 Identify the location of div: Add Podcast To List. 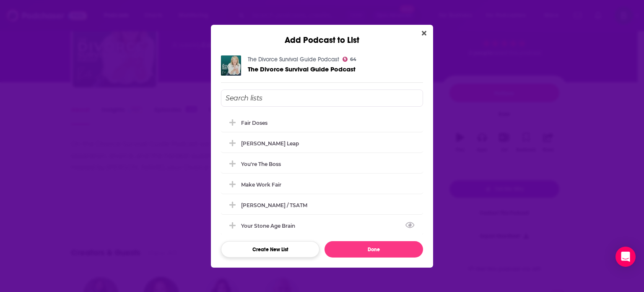
(322, 174).